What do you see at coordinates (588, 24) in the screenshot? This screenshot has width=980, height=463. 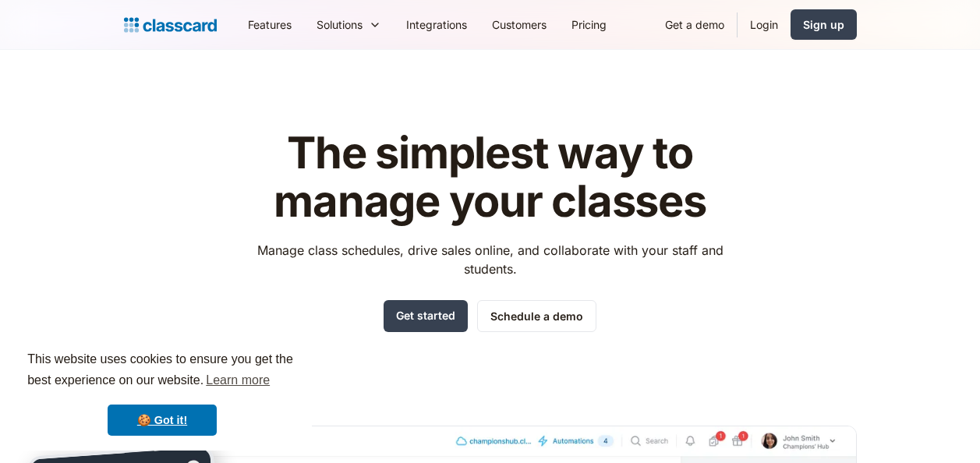 I see `a: Pricing` at bounding box center [588, 24].